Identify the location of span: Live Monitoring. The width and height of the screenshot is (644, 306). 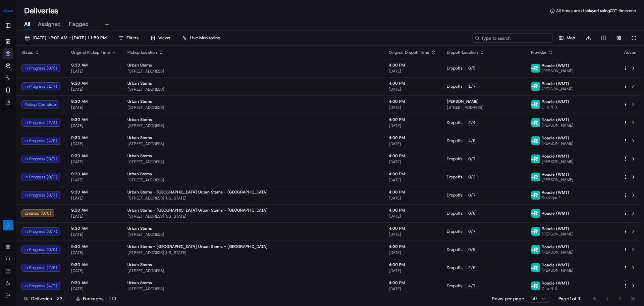
(205, 38).